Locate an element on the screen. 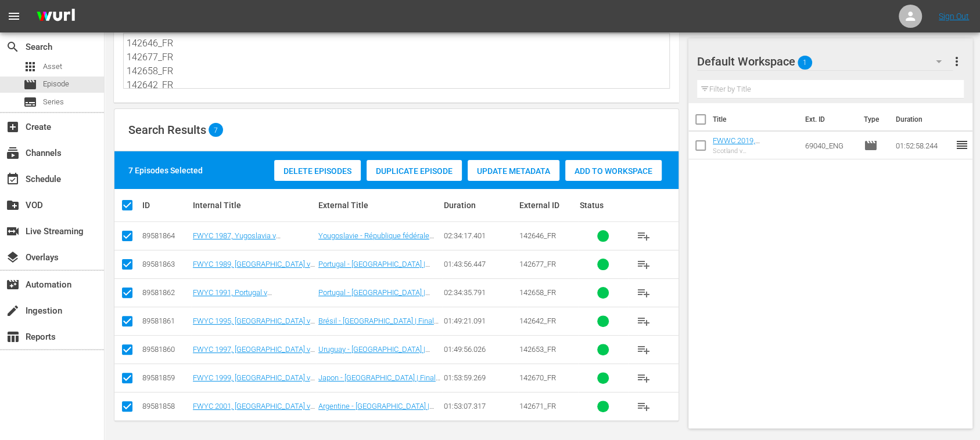  span: 142677_FR is located at coordinates (537, 264).